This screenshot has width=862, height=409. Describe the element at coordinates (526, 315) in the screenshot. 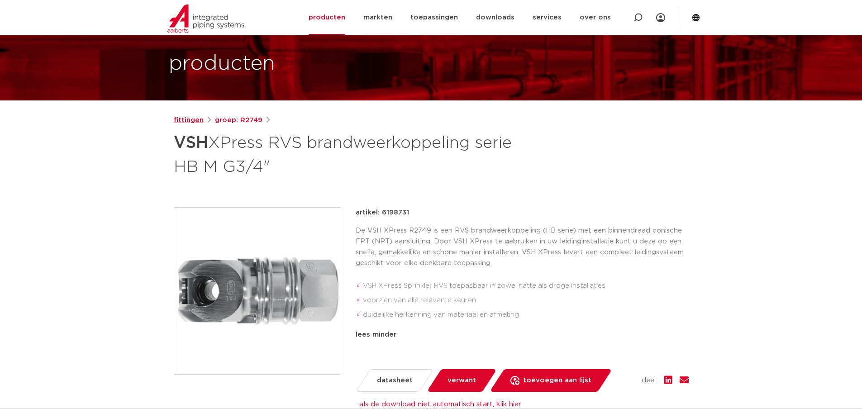

I see `li: duidelijke herkenning van materiaal en afmeting` at that location.